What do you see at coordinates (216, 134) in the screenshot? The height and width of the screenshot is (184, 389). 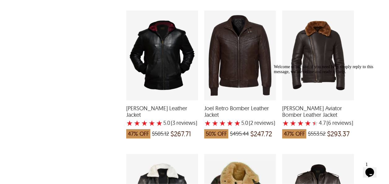 I see `span: 50% OFF` at bounding box center [216, 134].